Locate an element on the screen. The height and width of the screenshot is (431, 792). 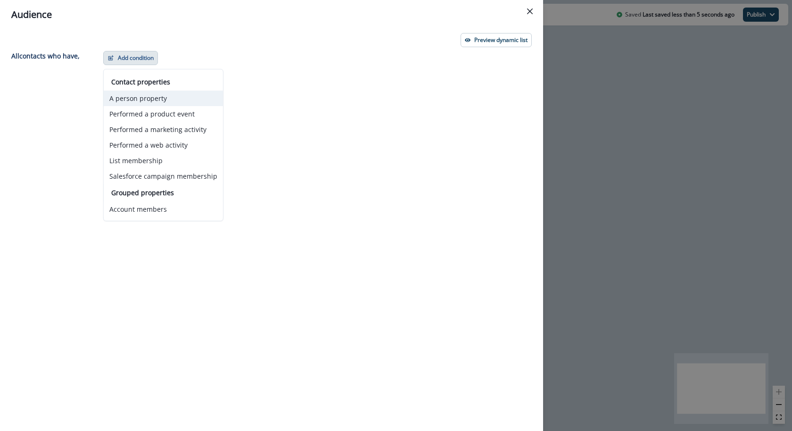
button: Account members is located at coordinates (163, 209).